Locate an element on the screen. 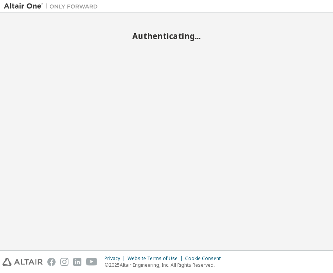 The height and width of the screenshot is (273, 333). img: Altair One is located at coordinates (53, 6).